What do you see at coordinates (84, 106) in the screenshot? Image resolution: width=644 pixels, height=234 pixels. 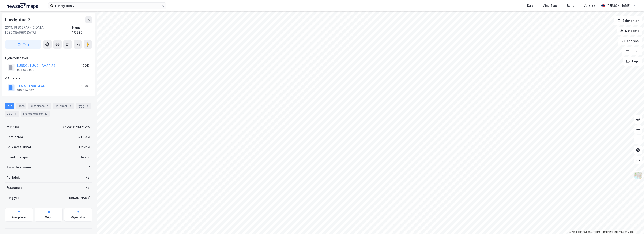 I see `div: Bygg` at bounding box center [84, 106].